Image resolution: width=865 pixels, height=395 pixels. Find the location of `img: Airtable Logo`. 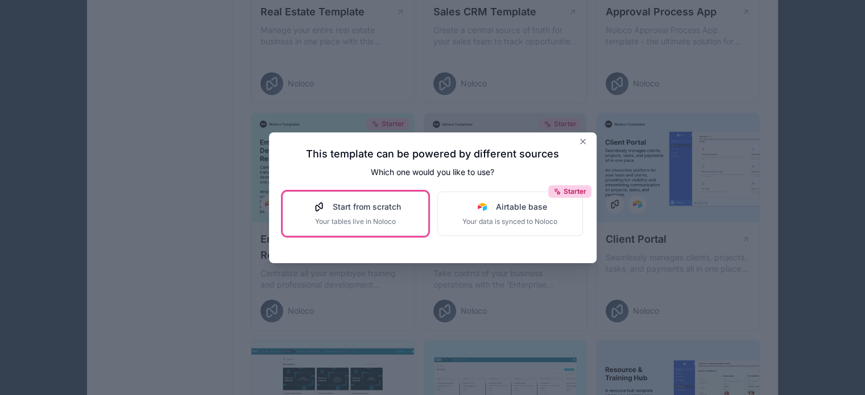

img: Airtable Logo is located at coordinates (482, 207).